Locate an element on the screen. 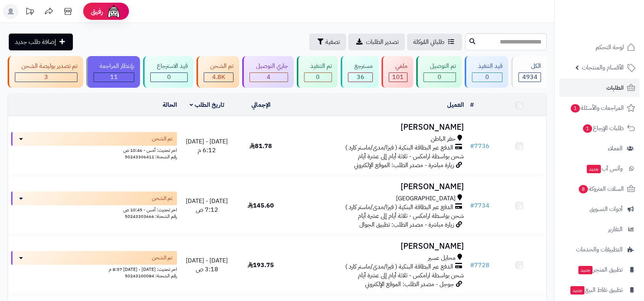 The height and width of the screenshot is (301, 644). a: الكل4934 is located at coordinates (529, 72).